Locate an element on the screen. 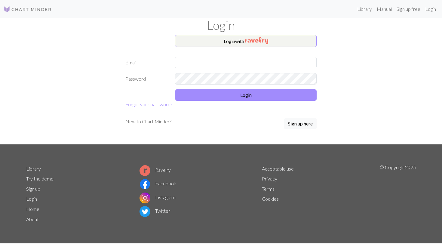 The width and height of the screenshot is (442, 250). img: Twitter logo is located at coordinates (145, 212).